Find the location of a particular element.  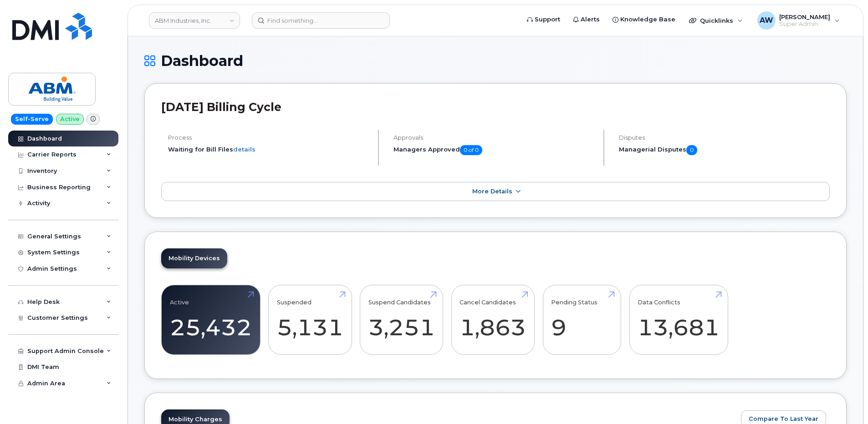

li: Waiting for Bill Files is located at coordinates (269, 149).